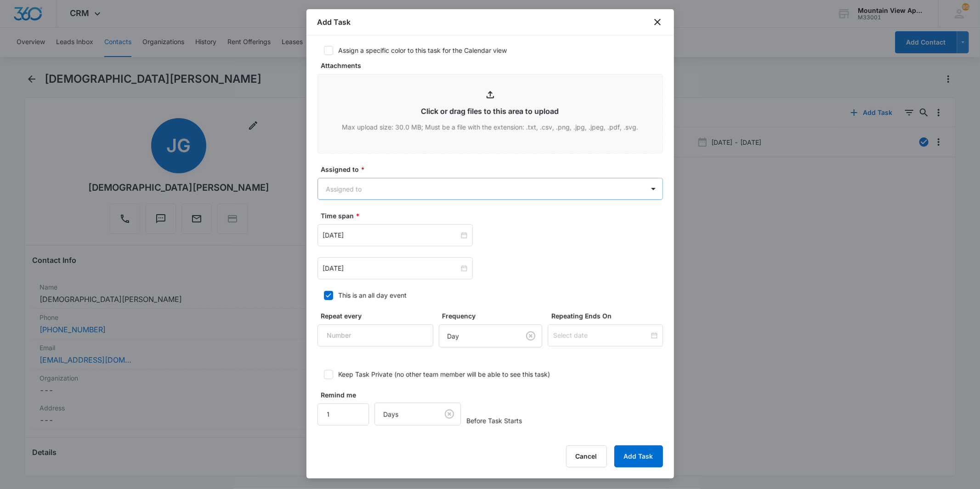 This screenshot has height=489, width=980. Describe the element at coordinates (639, 456) in the screenshot. I see `button: Add Task` at that location.